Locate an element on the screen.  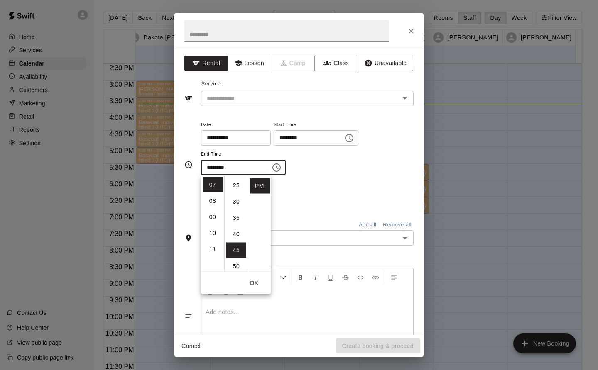
span: Start Time is located at coordinates (316, 125).